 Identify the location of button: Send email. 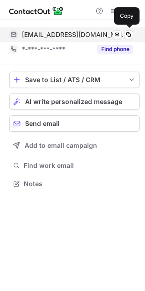
(74, 124).